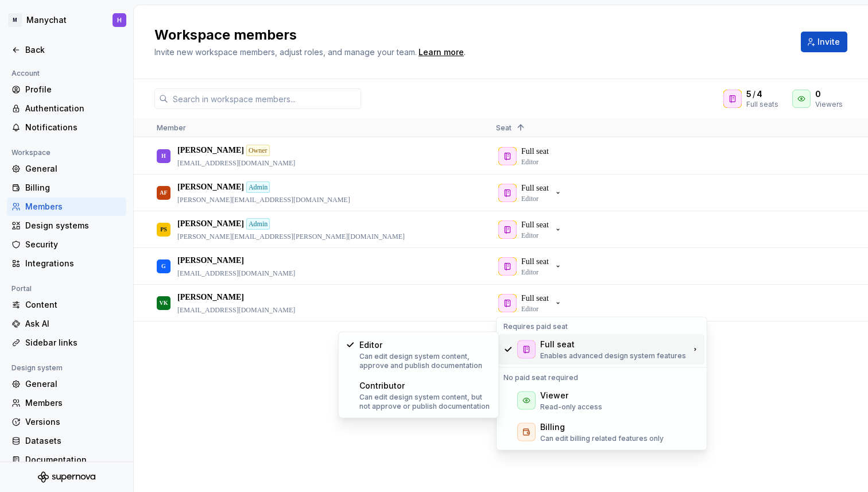 This screenshot has width=868, height=492. I want to click on a: Security, so click(66, 245).